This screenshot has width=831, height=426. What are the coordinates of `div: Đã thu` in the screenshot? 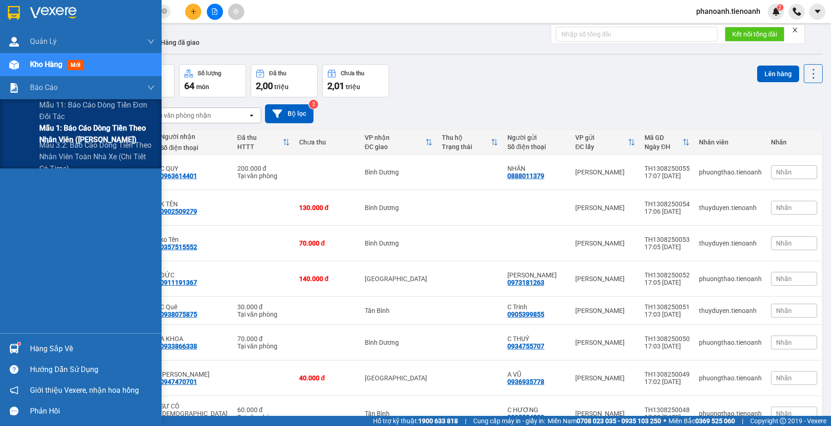 It's located at (260, 138).